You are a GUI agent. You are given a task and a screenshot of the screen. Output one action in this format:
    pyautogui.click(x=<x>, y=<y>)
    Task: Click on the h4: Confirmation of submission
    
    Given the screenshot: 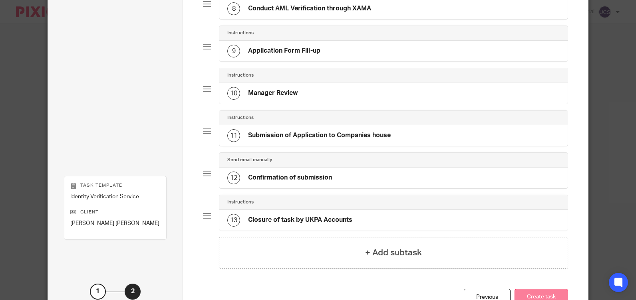 What is the action you would take?
    pyautogui.click(x=290, y=178)
    